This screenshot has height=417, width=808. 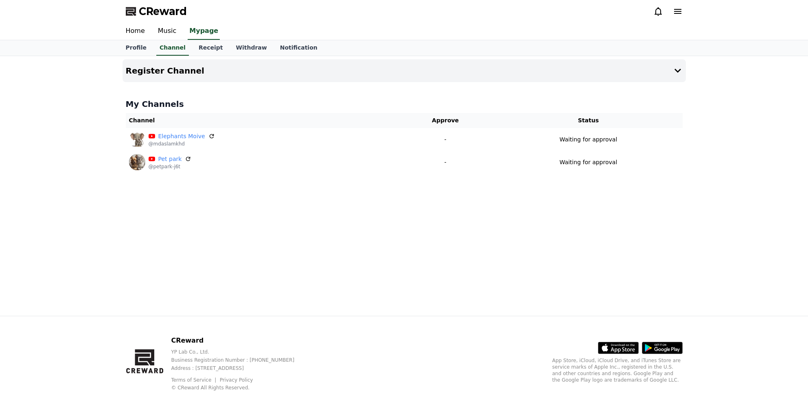 What do you see at coordinates (137, 162) in the screenshot?
I see `img: Pet park` at bounding box center [137, 162].